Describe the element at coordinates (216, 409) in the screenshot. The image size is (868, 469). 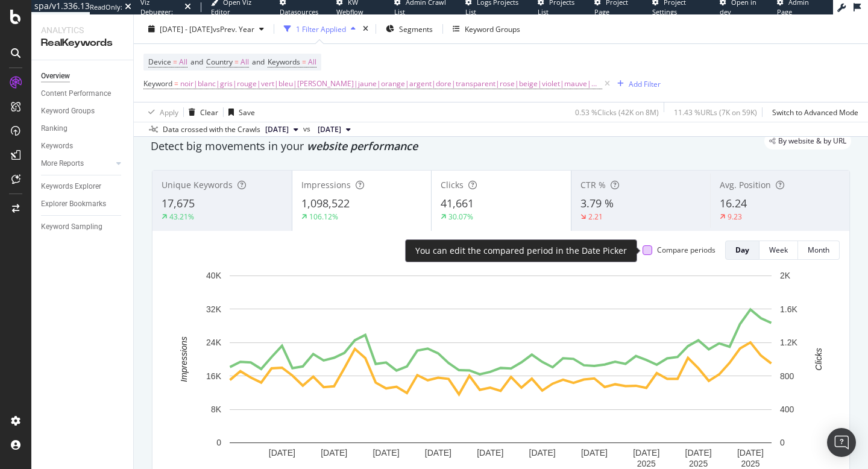
I see `text: 8K` at that location.